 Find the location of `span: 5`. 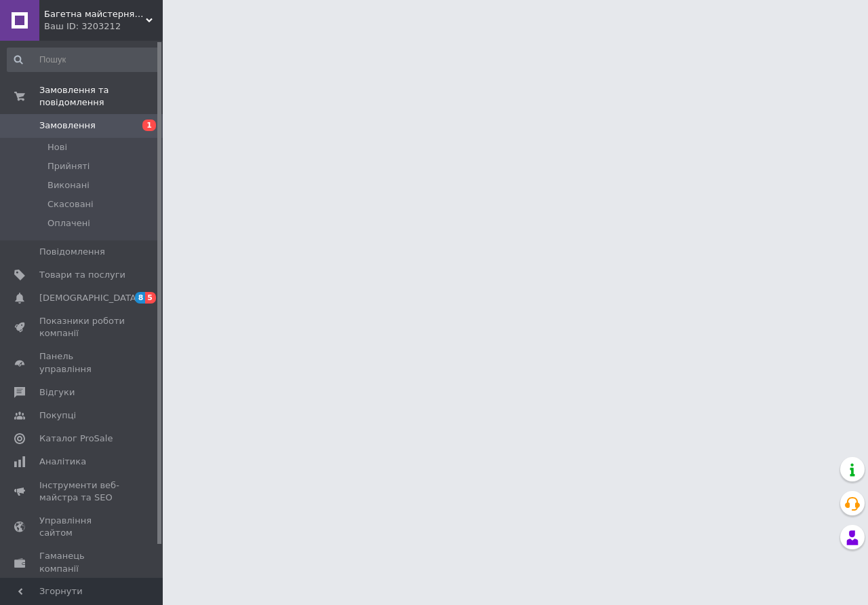

span: 5 is located at coordinates (151, 298).